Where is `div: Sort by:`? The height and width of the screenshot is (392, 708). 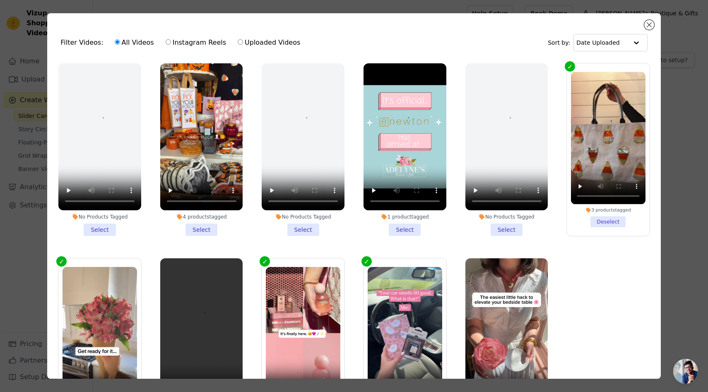
div: Sort by: is located at coordinates (597, 43).